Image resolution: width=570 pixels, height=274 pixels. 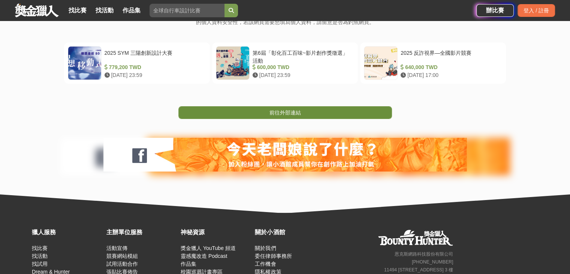 What do you see at coordinates (290, 232) in the screenshot?
I see `div: 關於小酒館` at bounding box center [290, 232].